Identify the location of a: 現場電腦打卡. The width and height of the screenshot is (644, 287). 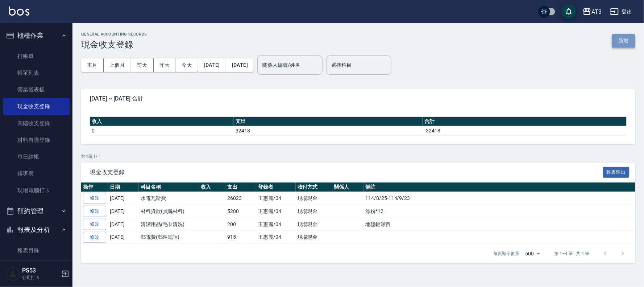
(36, 191).